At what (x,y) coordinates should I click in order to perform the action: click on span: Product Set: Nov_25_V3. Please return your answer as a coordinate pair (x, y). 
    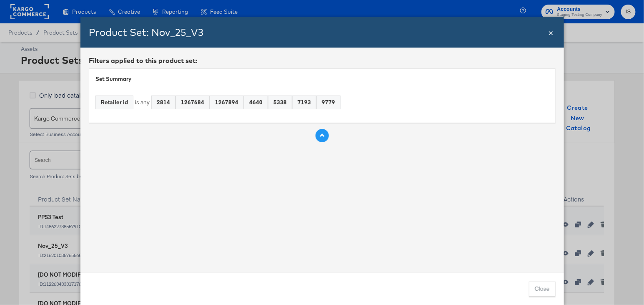
    Looking at the image, I should click on (146, 32).